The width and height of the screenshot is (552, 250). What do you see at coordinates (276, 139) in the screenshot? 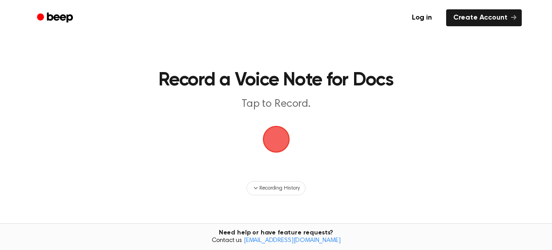
I see `button: Beep Logo` at bounding box center [276, 139].